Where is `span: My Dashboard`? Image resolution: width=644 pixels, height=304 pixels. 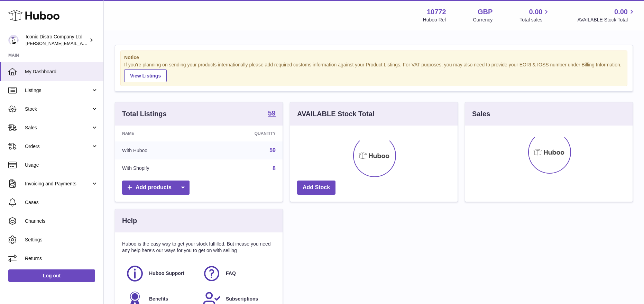
span: My Dashboard is located at coordinates (62, 71).